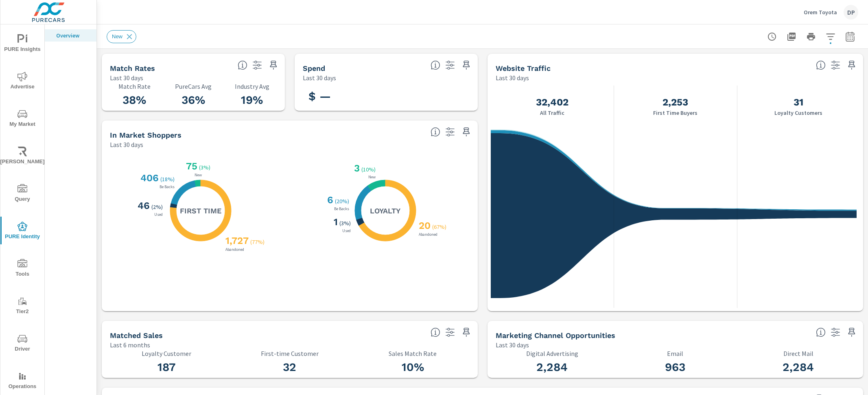 This screenshot has height=395, width=868. Describe the element at coordinates (523, 68) in the screenshot. I see `h5: Website Traffic` at that location.